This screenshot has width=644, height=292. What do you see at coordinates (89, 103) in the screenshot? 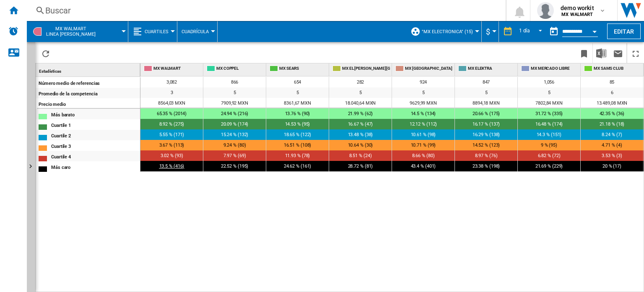
I see `div: Precio medio` at bounding box center [89, 103].